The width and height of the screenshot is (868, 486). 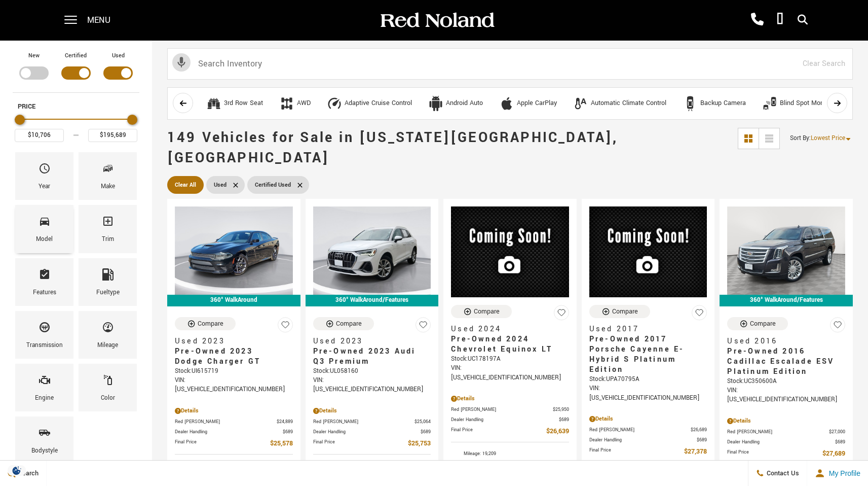 I want to click on span: Pre-Owned 2016 Cadillac Escalade ESV Platinum Edition, so click(x=782, y=362).